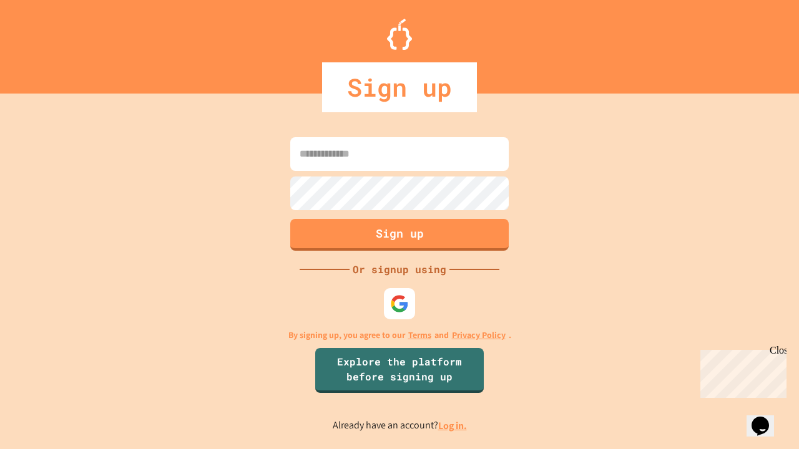 The height and width of the screenshot is (449, 799). I want to click on a: Terms, so click(419, 335).